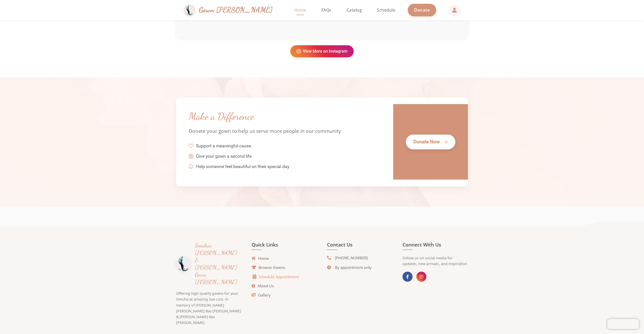  What do you see at coordinates (360, 246) in the screenshot?
I see `h4: Contact Us` at bounding box center [360, 246].